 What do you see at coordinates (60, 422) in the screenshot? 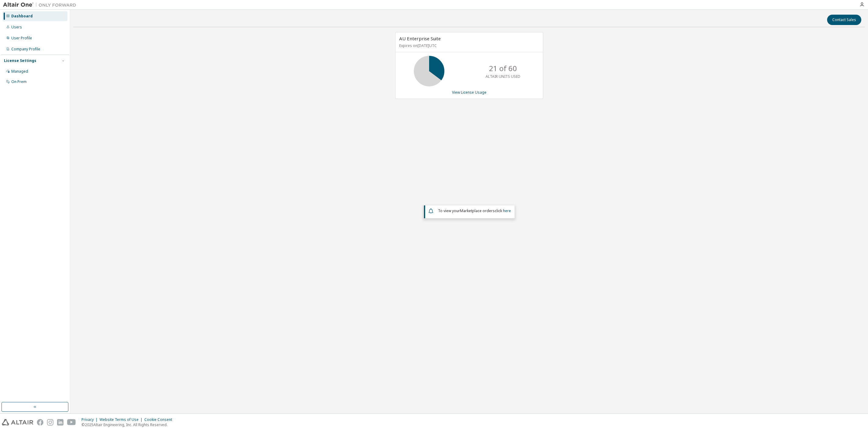
I see `img: linkedin.svg` at bounding box center [60, 422].